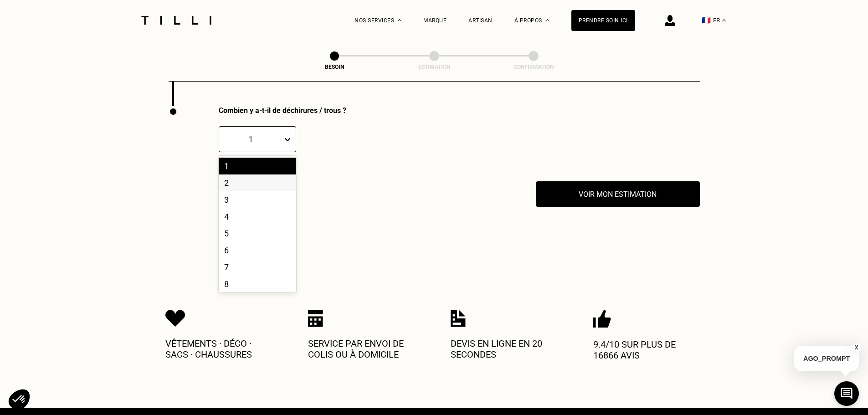 Image resolution: width=868 pixels, height=415 pixels. What do you see at coordinates (258, 217) in the screenshot?
I see `div: 4` at bounding box center [258, 217].